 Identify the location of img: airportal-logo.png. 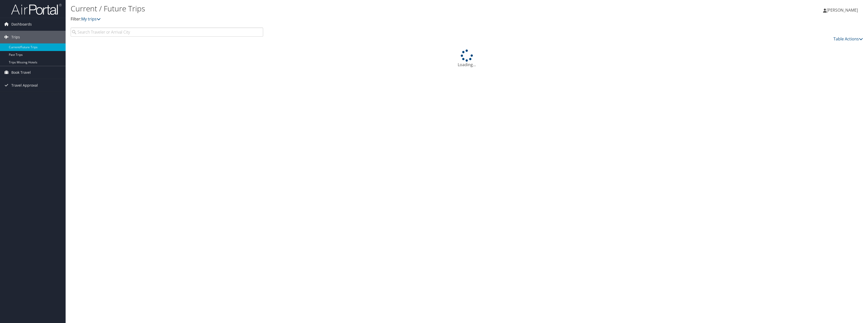
(37, 9).